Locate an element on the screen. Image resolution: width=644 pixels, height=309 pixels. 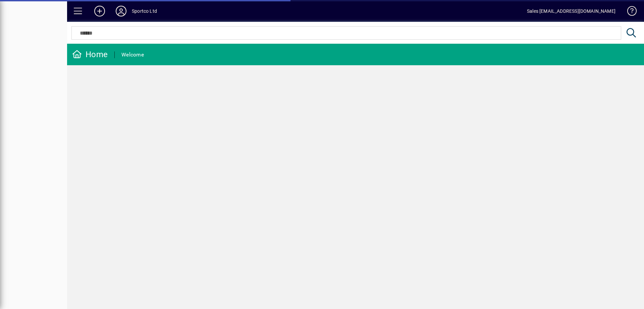
div: Welcome is located at coordinates (132, 55).